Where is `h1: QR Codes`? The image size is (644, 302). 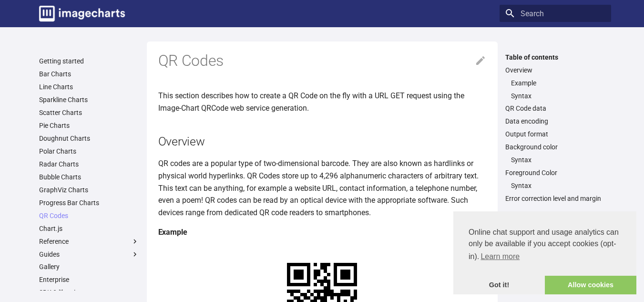 h1: QR Codes is located at coordinates (322, 61).